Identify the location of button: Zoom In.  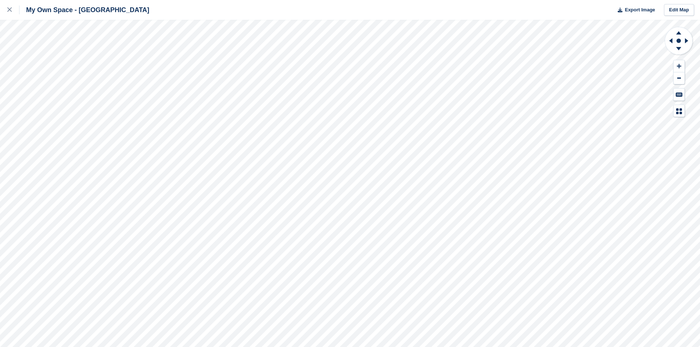
(679, 66).